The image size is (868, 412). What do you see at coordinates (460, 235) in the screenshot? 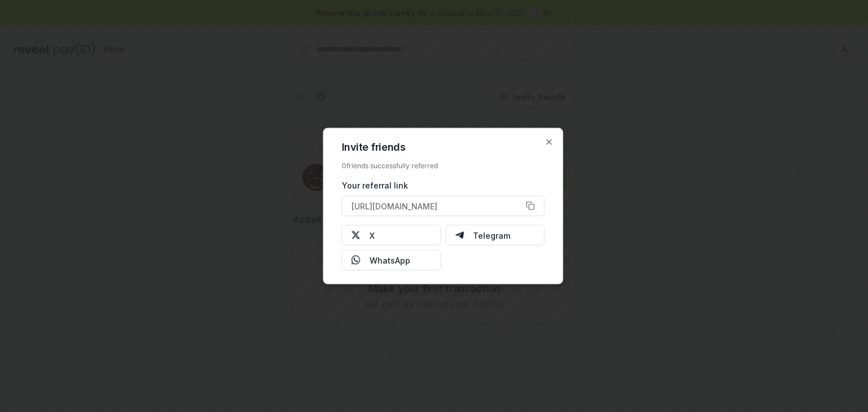
I see `img: Telegram` at bounding box center [460, 235].